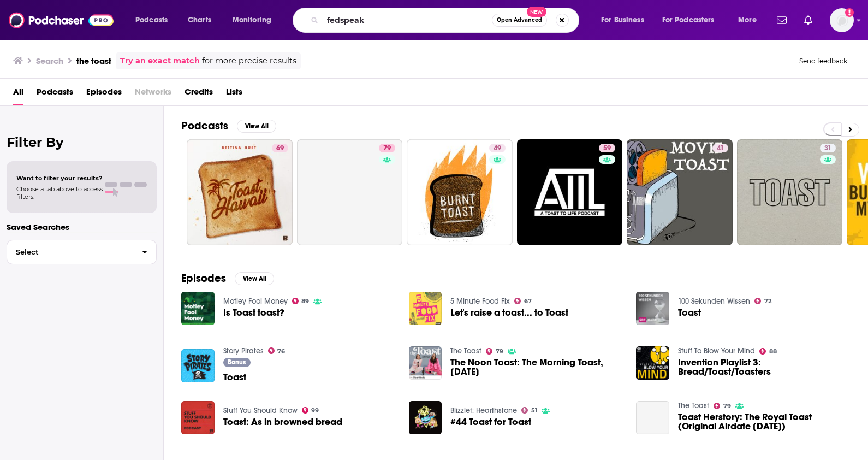  Describe the element at coordinates (82, 252) in the screenshot. I see `button: Select` at that location.